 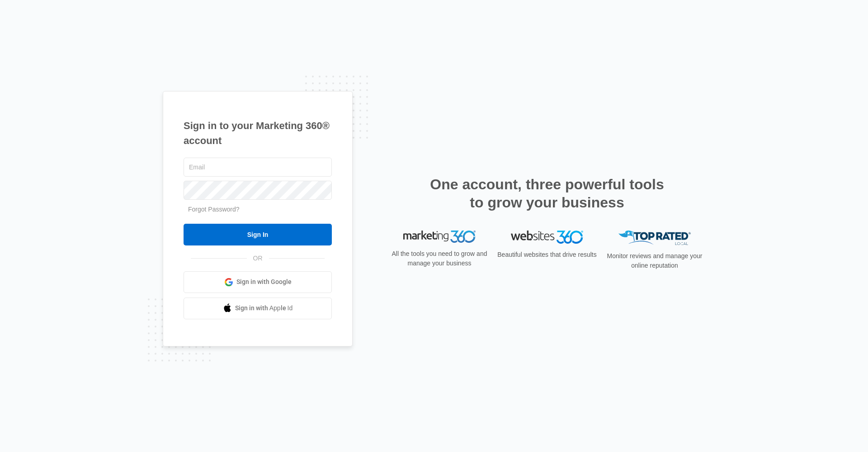 What do you see at coordinates (258, 133) in the screenshot?
I see `h1: Sign in to your Marketing 360® account` at bounding box center [258, 133].